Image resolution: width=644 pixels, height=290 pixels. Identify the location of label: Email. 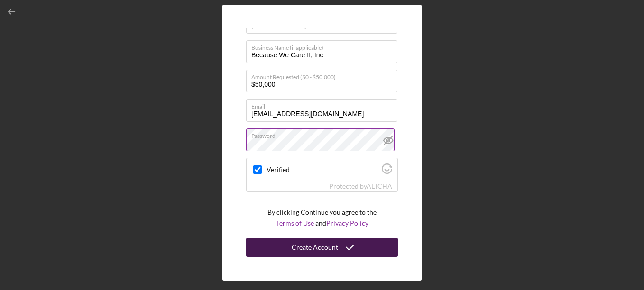
(324, 105).